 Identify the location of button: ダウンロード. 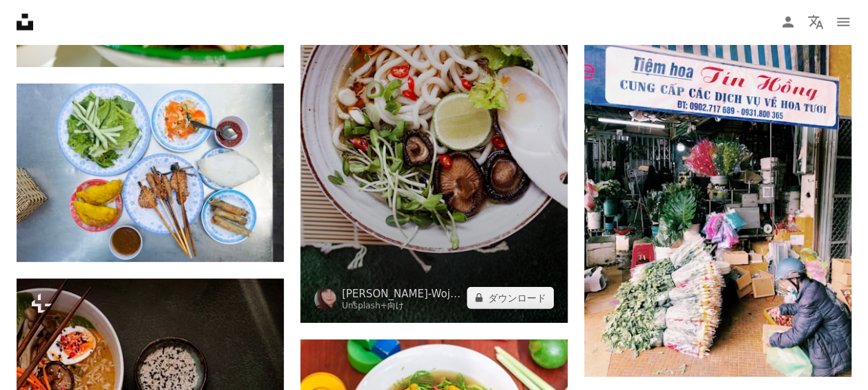
(510, 298).